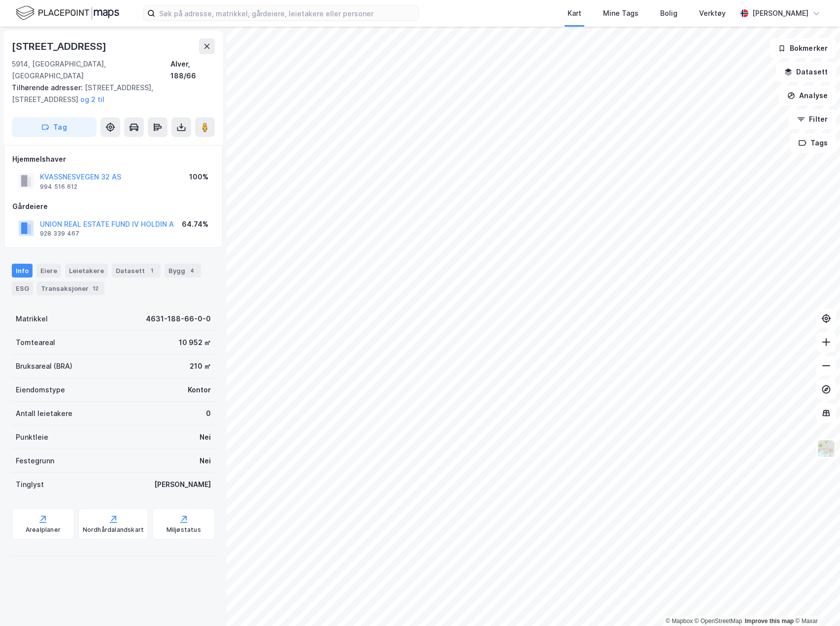 The width and height of the screenshot is (840, 626). What do you see at coordinates (806, 72) in the screenshot?
I see `button: Datasett` at bounding box center [806, 72].